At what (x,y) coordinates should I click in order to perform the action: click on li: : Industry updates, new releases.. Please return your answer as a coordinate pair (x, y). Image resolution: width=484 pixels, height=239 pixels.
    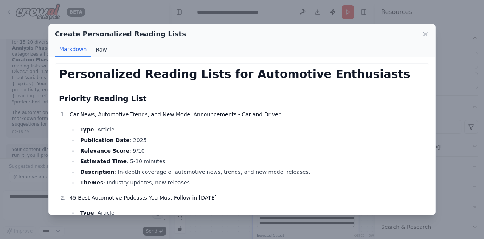
    Looking at the image, I should click on (251, 182).